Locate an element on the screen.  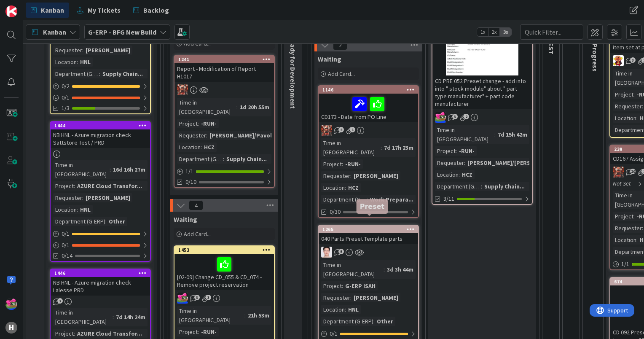
div: CD173 - Date from PO Line is located at coordinates (368, 108).